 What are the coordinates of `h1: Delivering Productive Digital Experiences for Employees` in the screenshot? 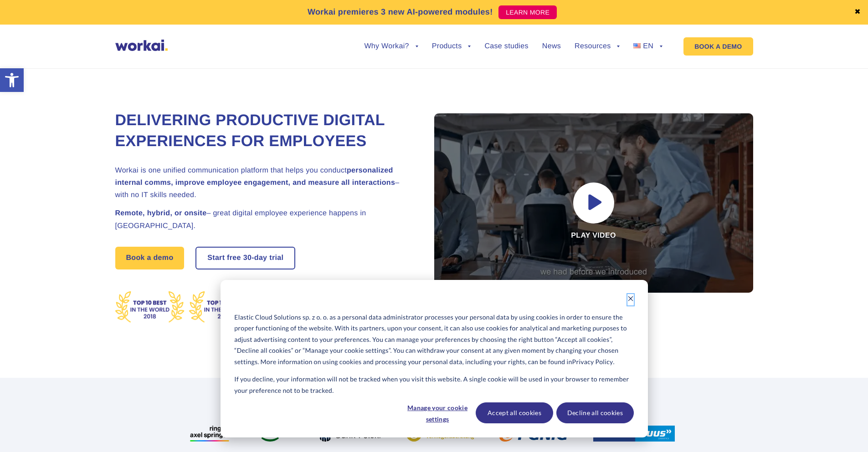 It's located at (264, 131).